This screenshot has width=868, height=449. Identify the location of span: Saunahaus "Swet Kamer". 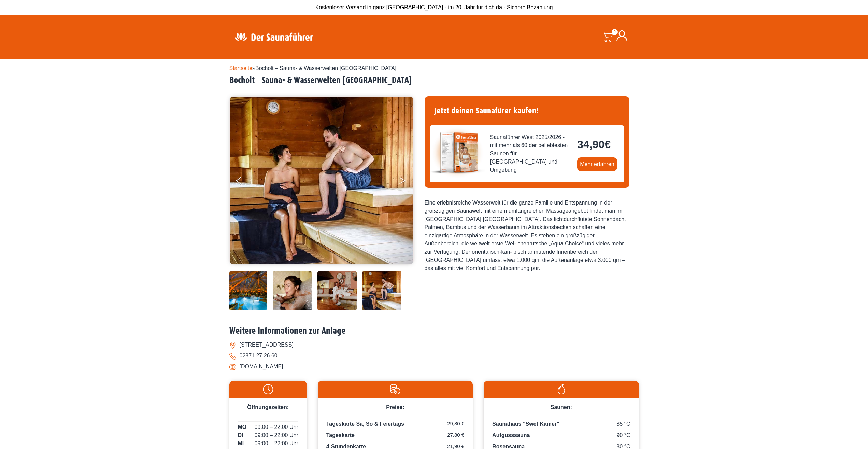
(525, 424).